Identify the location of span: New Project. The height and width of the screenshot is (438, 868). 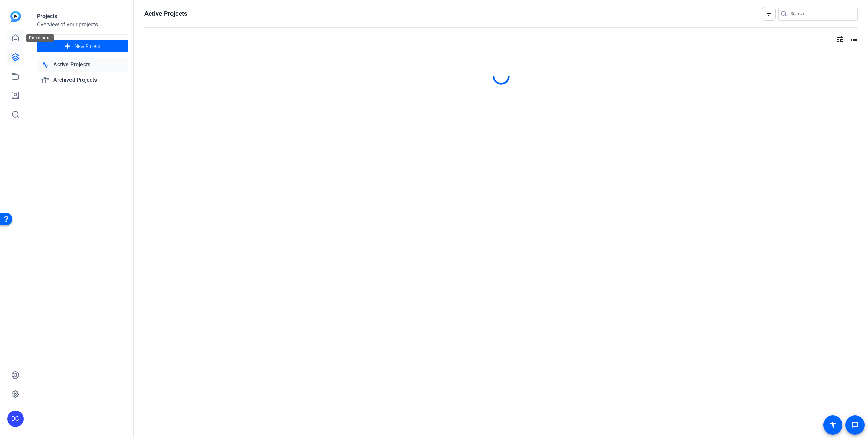
(87, 46).